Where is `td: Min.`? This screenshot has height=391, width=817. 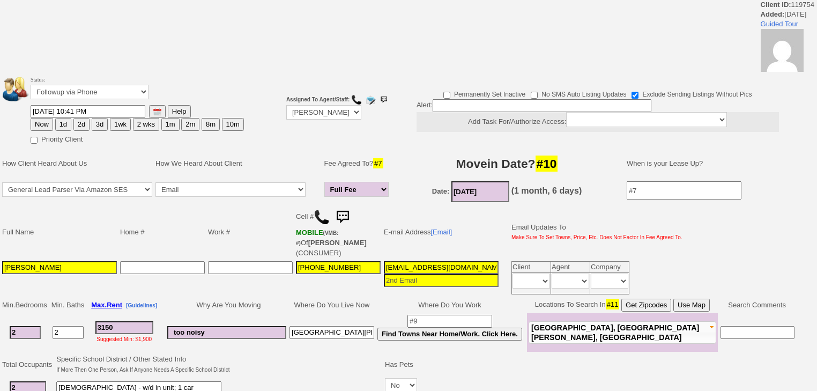
td: Min. is located at coordinates (25, 305).